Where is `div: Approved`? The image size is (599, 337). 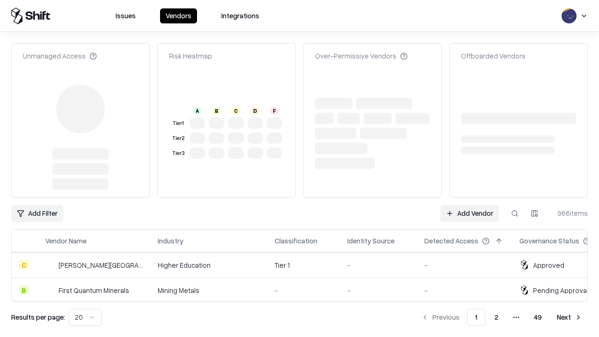 div: Approved is located at coordinates (549, 265).